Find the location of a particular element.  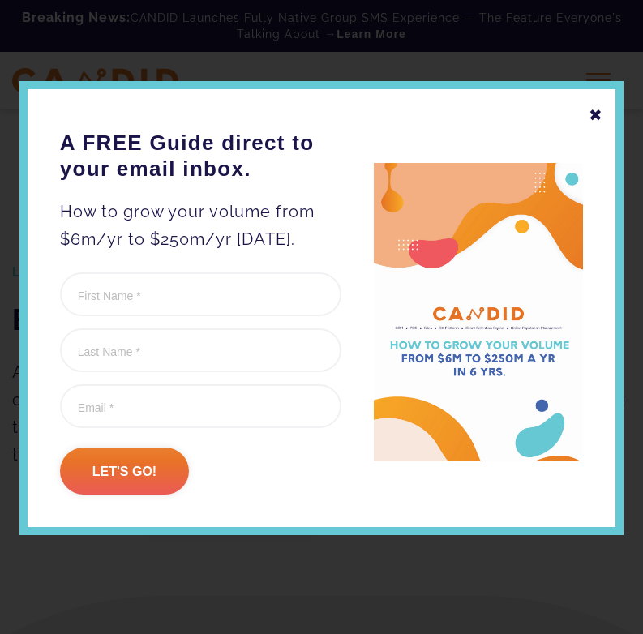

h3: A FREE Guide direct to your email inbox. is located at coordinates (200, 156).